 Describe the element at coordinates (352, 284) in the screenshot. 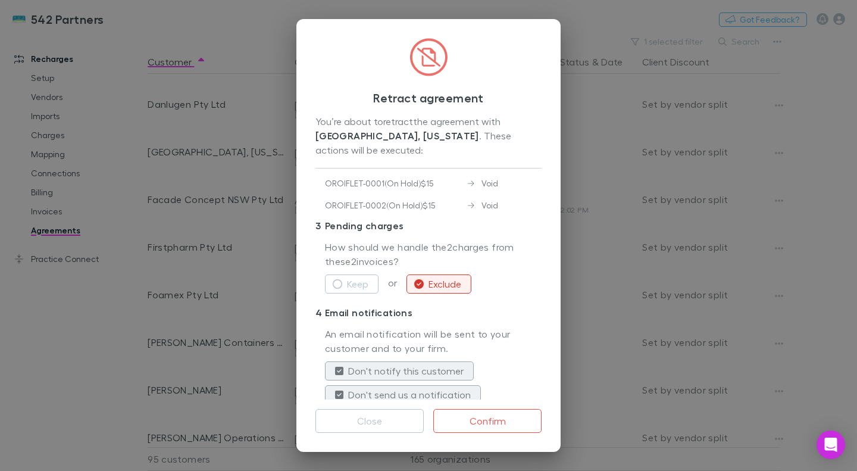

I see `button: Keep` at that location.